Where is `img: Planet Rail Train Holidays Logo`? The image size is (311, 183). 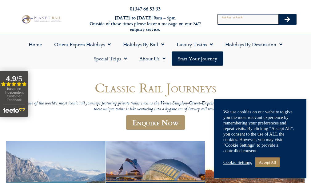 img: Planet Rail Train Holidays Logo is located at coordinates (41, 19).